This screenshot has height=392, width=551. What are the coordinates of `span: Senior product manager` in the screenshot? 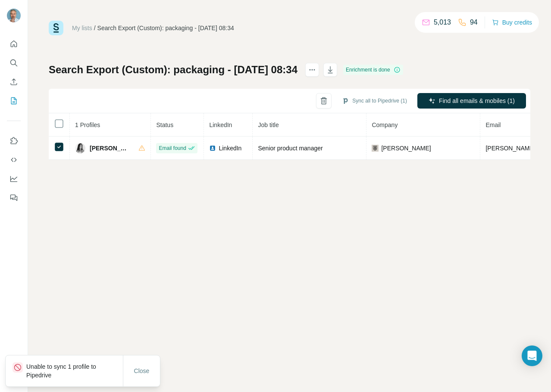 It's located at (290, 148).